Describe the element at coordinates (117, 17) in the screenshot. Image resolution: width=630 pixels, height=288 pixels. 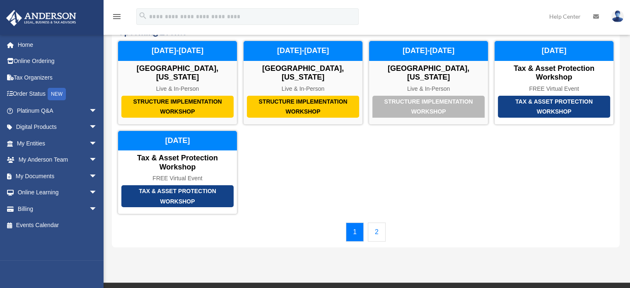
I see `i: menu` at that location.